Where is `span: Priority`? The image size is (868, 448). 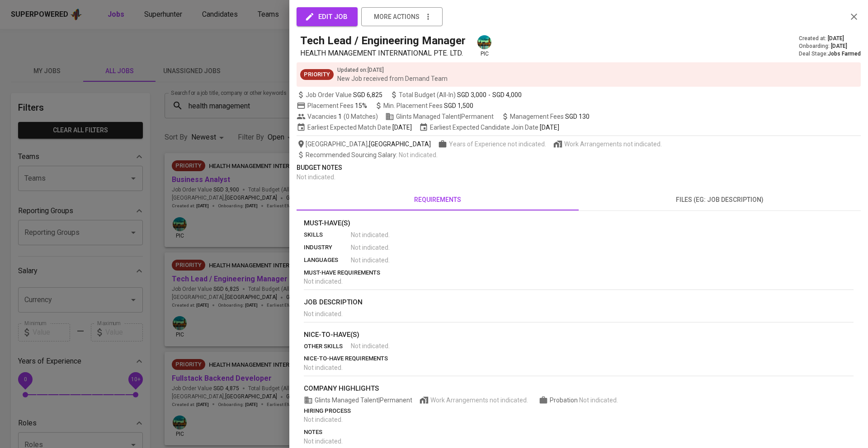 span: Priority is located at coordinates (317, 75).